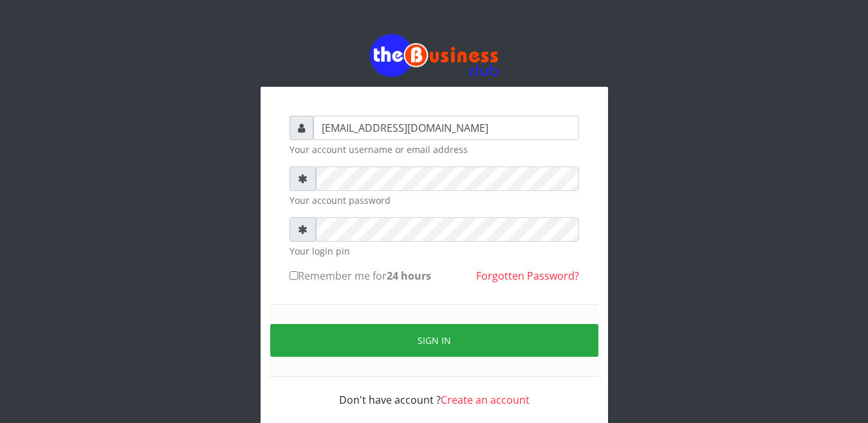 The height and width of the screenshot is (423, 868). I want to click on b: 24 hours, so click(409, 276).